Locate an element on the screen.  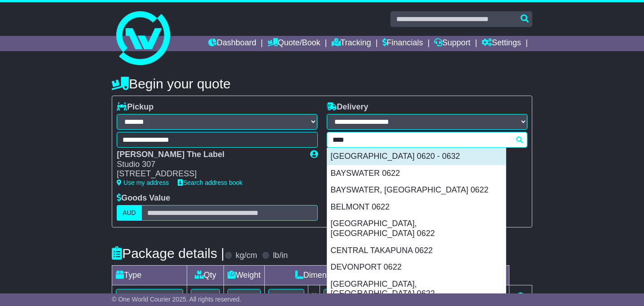
a: Quote/Book is located at coordinates (294, 44).